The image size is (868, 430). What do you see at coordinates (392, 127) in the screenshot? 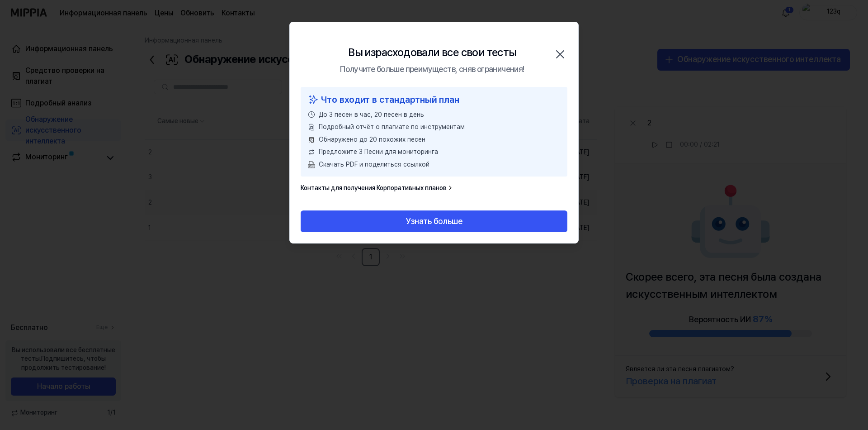
I see `ya-tr-span: Подробный отчёт о плагиате по инструментам` at bounding box center [392, 127].